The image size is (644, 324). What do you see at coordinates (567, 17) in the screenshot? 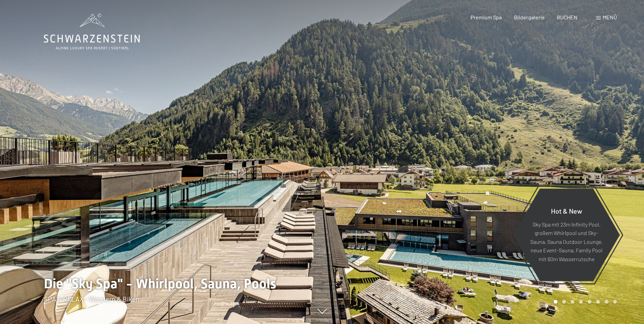
I see `span: BUCHEN` at bounding box center [567, 17].